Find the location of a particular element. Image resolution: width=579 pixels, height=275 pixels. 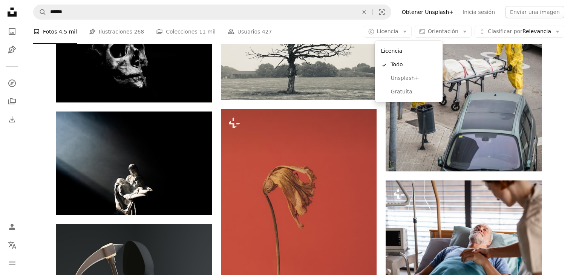

span: Licencia is located at coordinates (388, 31).